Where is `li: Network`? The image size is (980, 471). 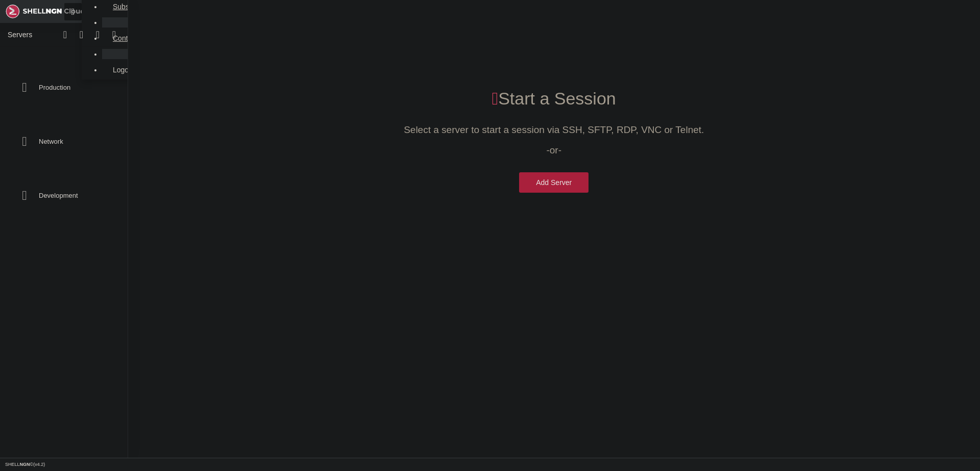
li: Network is located at coordinates (67, 128).